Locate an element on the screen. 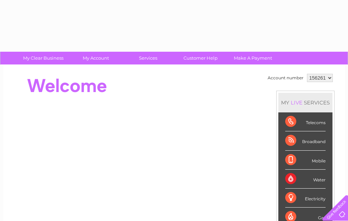  div: Mobile is located at coordinates (305, 160).